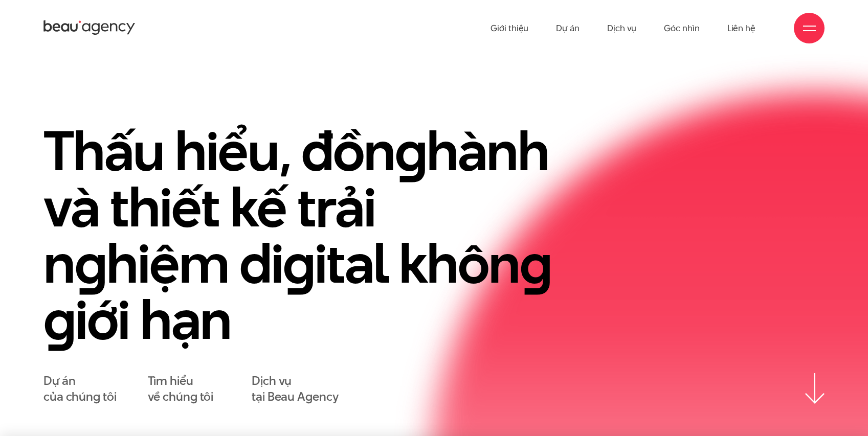  What do you see at coordinates (295, 389) in the screenshot?
I see `a: Dịch vụtại Beau Agency` at bounding box center [295, 389].